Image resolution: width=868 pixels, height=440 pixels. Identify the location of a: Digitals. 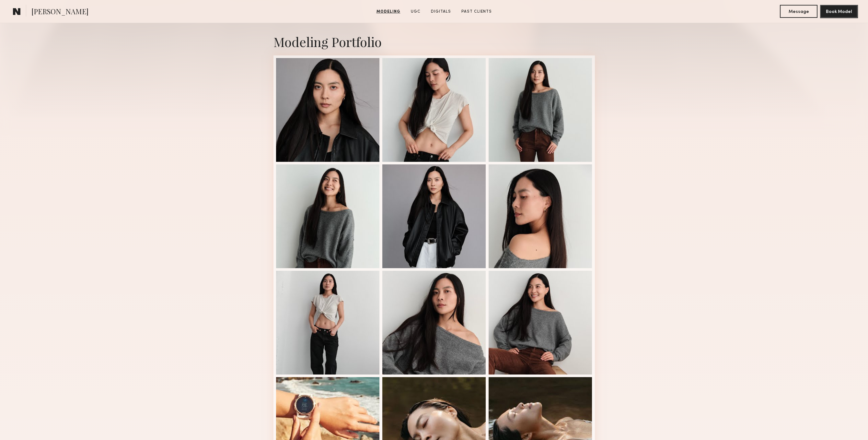
(441, 12).